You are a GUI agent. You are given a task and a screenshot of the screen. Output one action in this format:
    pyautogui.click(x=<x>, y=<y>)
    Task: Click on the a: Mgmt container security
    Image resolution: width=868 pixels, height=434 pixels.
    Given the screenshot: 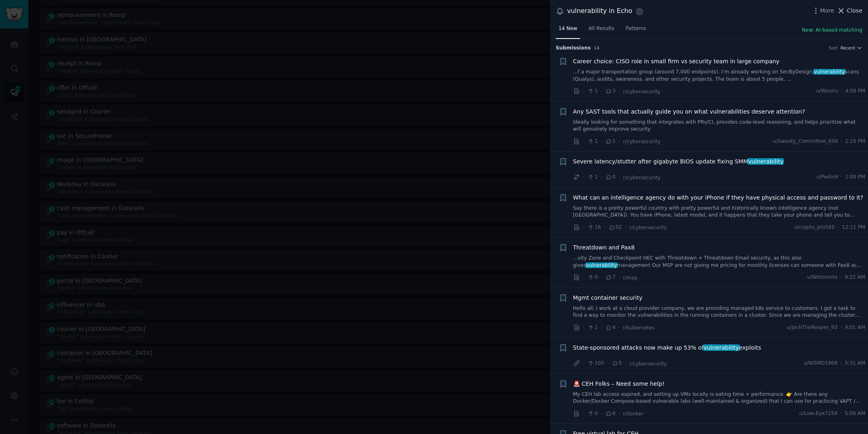 What is the action you would take?
    pyautogui.click(x=607, y=298)
    